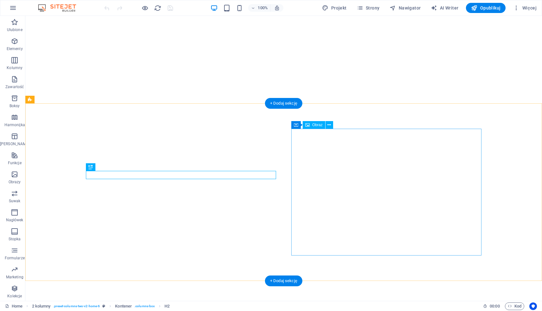 The image size is (542, 311). What do you see at coordinates (15, 30) in the screenshot?
I see `p: Ulubione` at bounding box center [15, 30].